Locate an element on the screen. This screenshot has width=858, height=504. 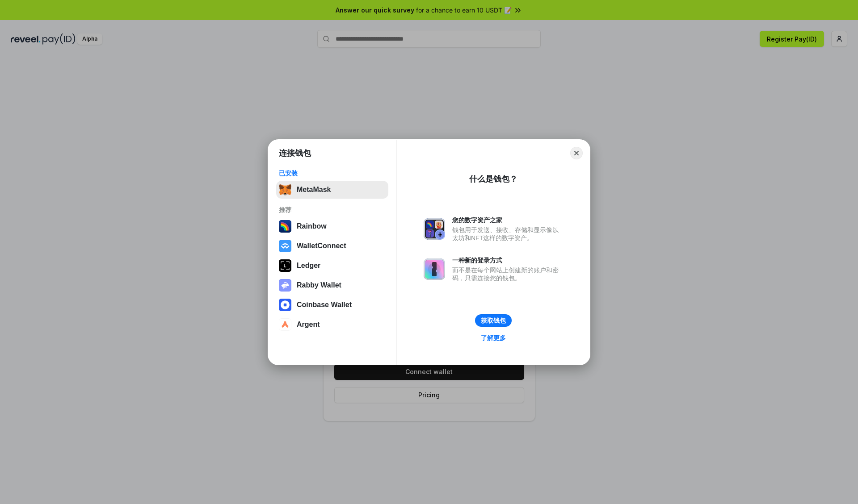
div: 什么是钱包？ is located at coordinates (493, 179).